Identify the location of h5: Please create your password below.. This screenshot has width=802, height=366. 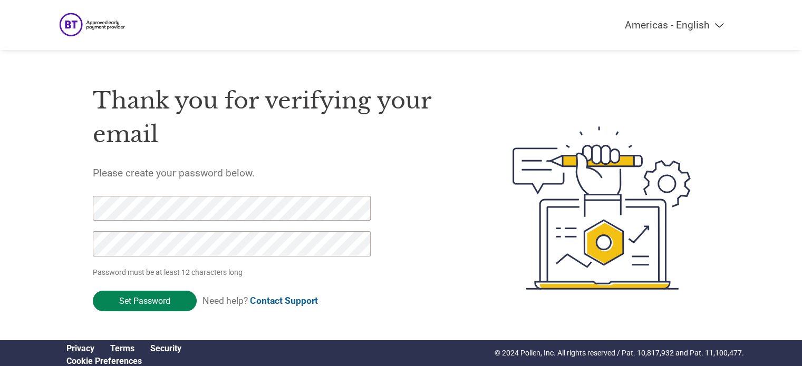
(278, 173).